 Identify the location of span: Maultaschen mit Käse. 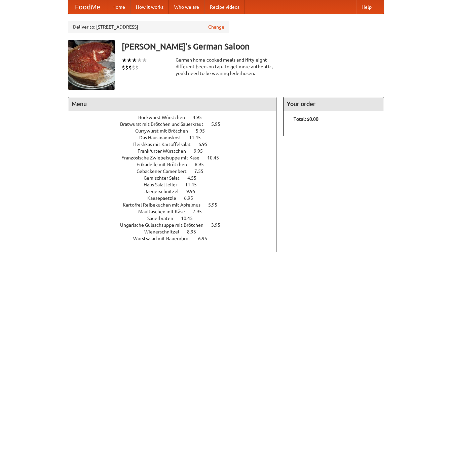
(164, 212).